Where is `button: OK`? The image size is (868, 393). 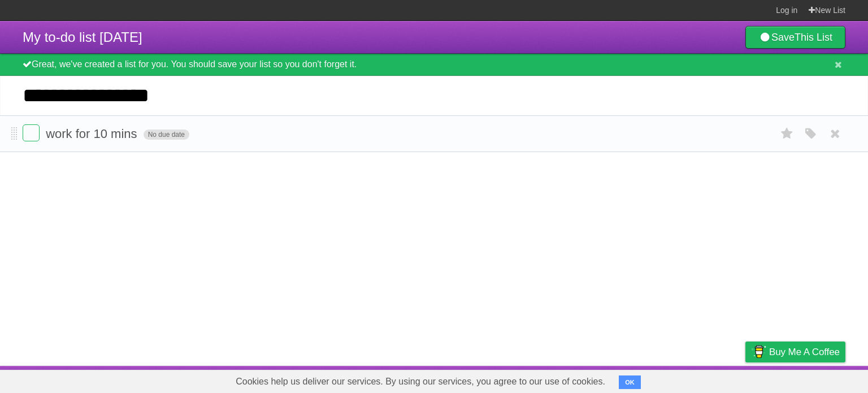 button: OK is located at coordinates (629, 382).